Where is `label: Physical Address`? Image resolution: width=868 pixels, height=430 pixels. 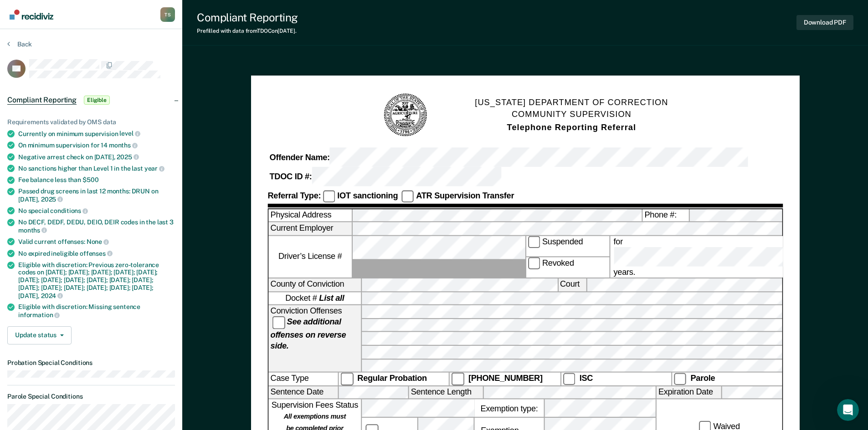 label: Physical Address is located at coordinates (309, 215).